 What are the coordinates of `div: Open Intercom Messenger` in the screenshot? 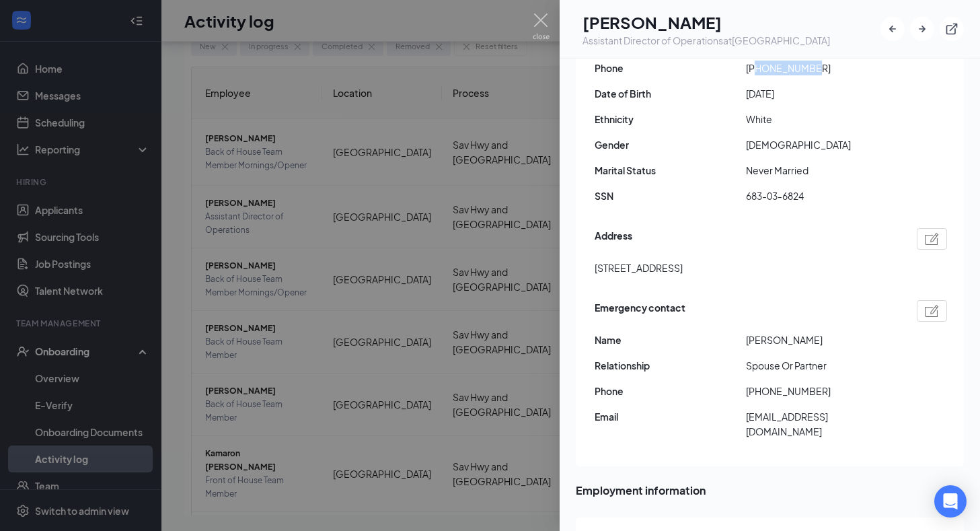 It's located at (950, 501).